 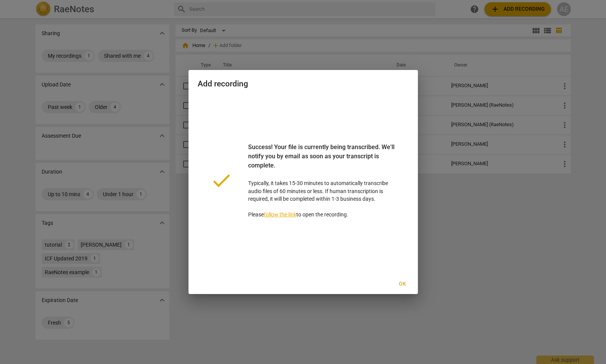 What do you see at coordinates (303, 84) in the screenshot?
I see `h2: Add recording` at bounding box center [303, 84].